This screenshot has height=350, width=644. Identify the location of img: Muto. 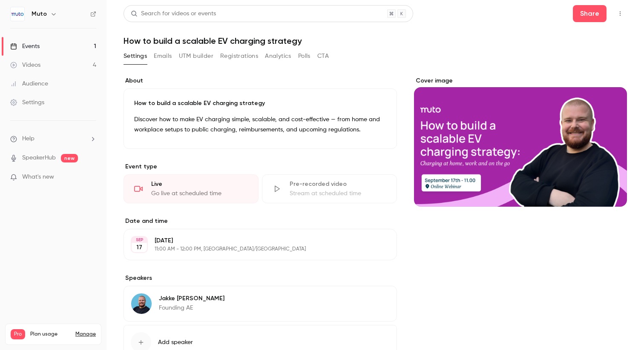
(17, 14).